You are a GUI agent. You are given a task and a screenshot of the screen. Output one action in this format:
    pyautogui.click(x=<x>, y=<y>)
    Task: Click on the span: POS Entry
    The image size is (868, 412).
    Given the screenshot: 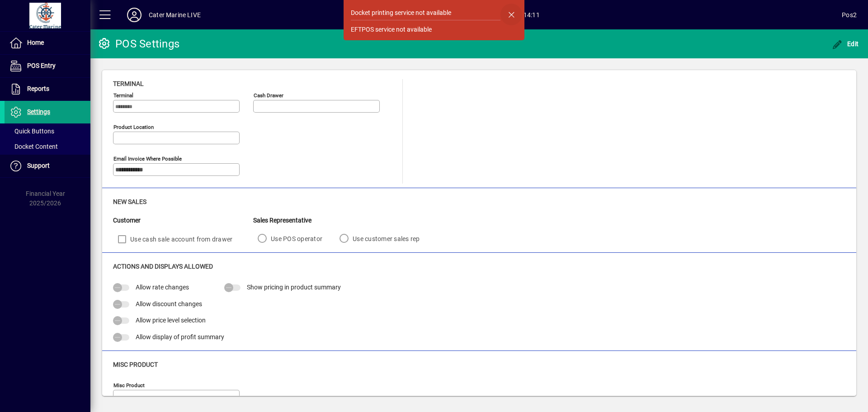 What is the action you would take?
    pyautogui.click(x=41, y=66)
    